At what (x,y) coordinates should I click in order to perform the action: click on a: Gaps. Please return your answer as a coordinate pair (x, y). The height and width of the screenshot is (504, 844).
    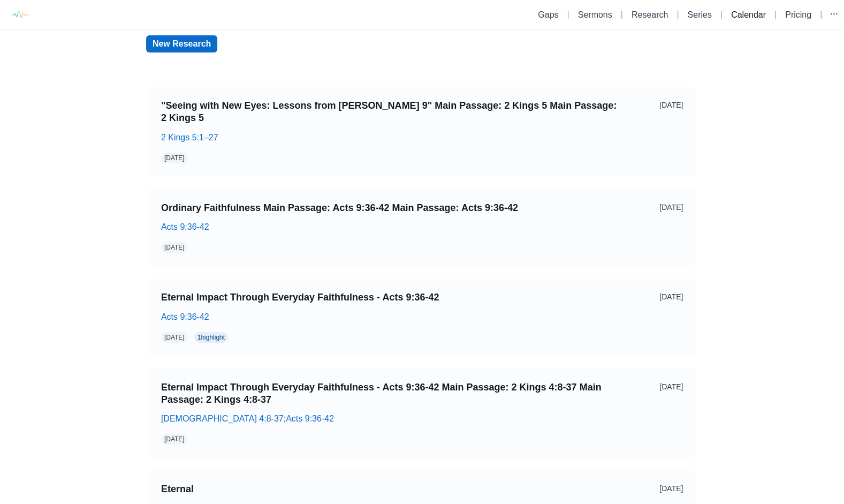
    Looking at the image, I should click on (548, 15).